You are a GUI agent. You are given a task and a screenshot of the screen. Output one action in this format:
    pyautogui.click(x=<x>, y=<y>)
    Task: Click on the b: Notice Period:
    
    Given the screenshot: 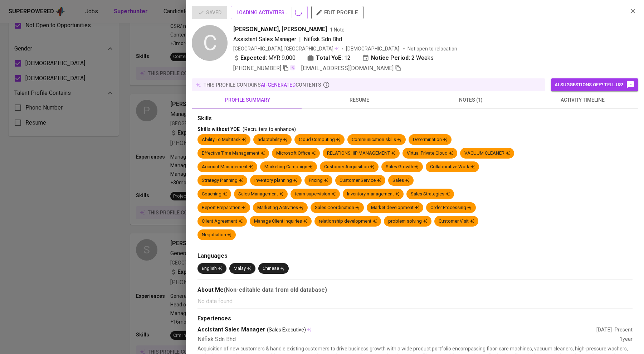 What is the action you would take?
    pyautogui.click(x=390, y=58)
    